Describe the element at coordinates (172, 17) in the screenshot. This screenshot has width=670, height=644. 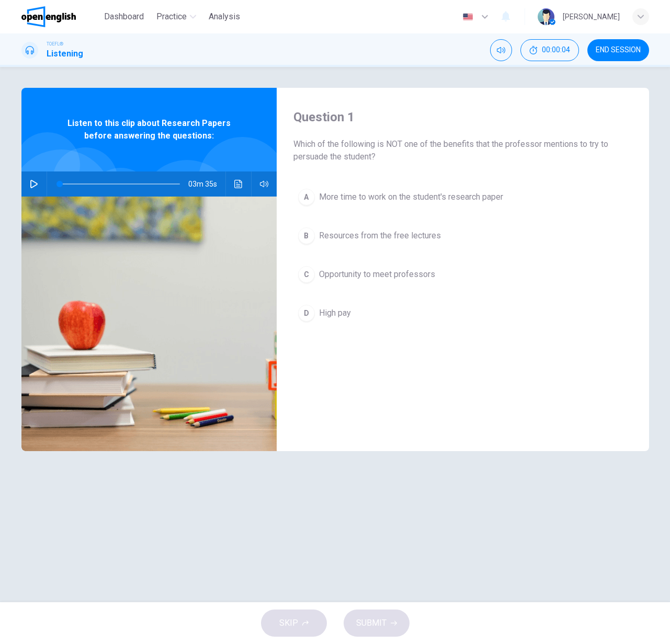
I see `span: Practice` at that location.